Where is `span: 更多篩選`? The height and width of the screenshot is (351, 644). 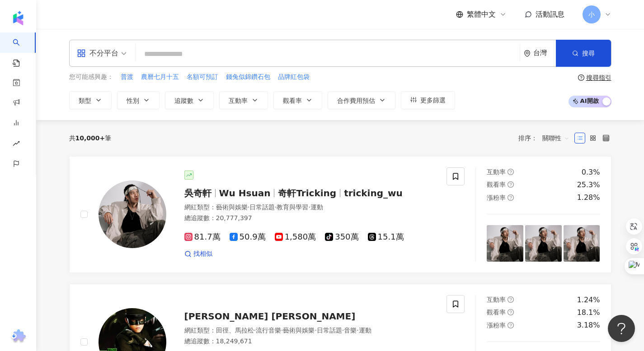 span: 更多篩選 is located at coordinates (433, 100).